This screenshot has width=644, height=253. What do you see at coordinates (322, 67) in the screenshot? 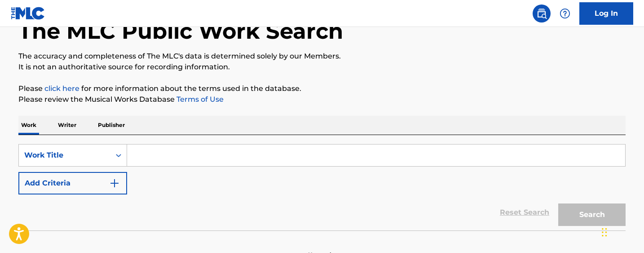
I see `p: It is not an authoritative source for recording information.` at bounding box center [322, 67].